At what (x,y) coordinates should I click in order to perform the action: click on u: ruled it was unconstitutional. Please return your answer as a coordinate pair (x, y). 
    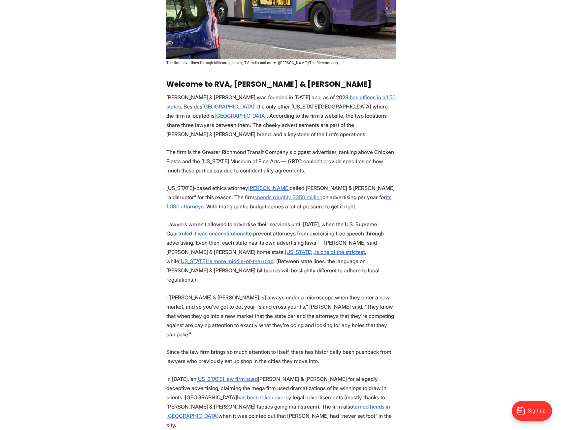
    Looking at the image, I should click on (213, 233).